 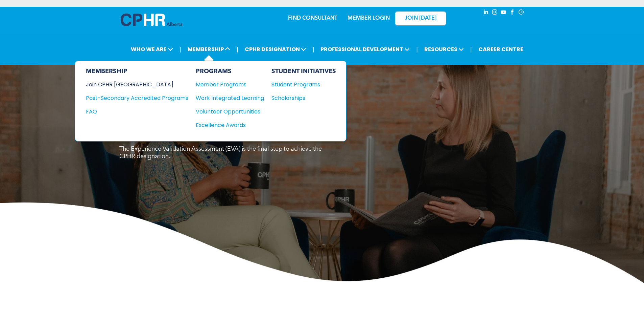 I want to click on span: PROFESSIONAL DEVELOPMENT, so click(x=365, y=49).